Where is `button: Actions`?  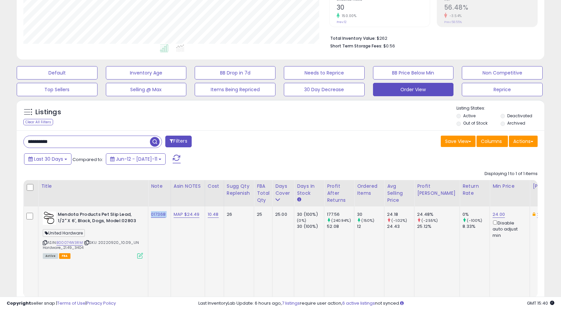
button: Actions is located at coordinates (523, 141).